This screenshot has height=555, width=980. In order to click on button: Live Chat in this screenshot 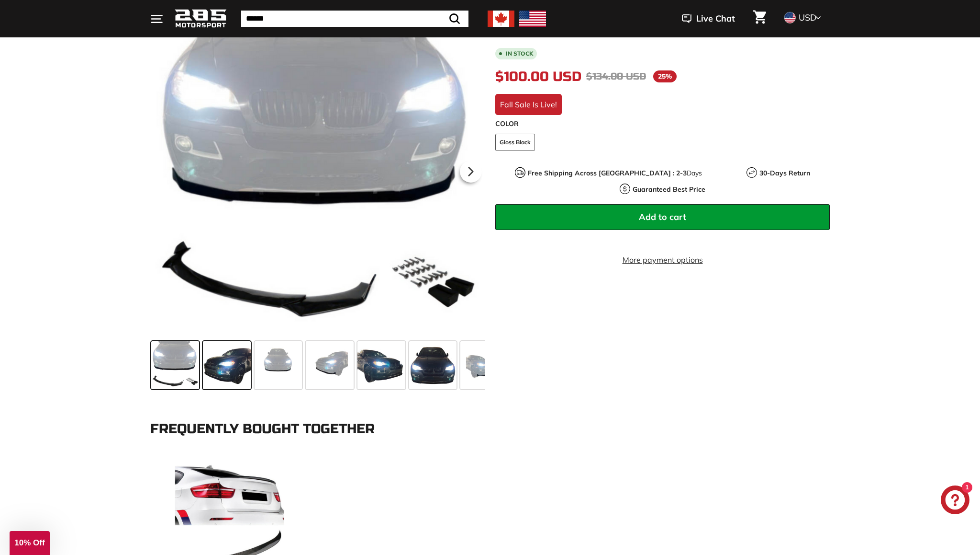, I will do `click(708, 19)`.